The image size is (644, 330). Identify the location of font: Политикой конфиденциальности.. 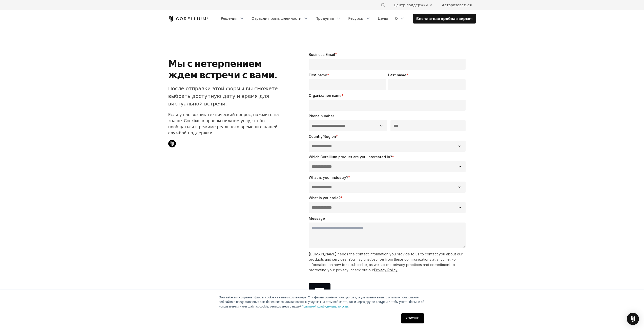
(325, 306).